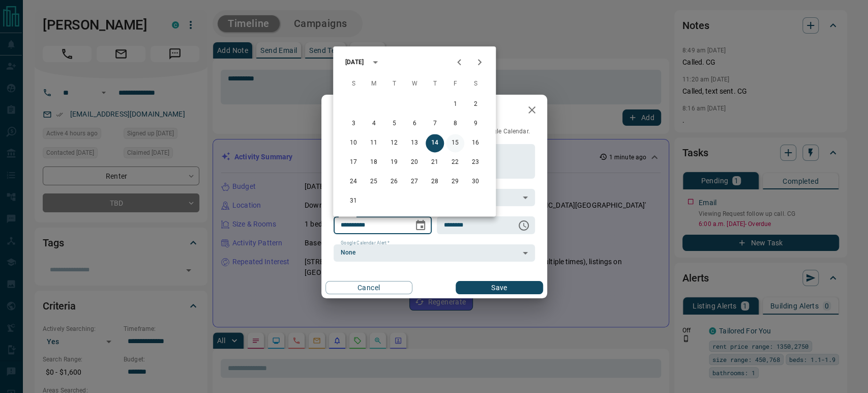 The image size is (868, 393). What do you see at coordinates (415, 163) in the screenshot?
I see `button: 20` at bounding box center [415, 163].